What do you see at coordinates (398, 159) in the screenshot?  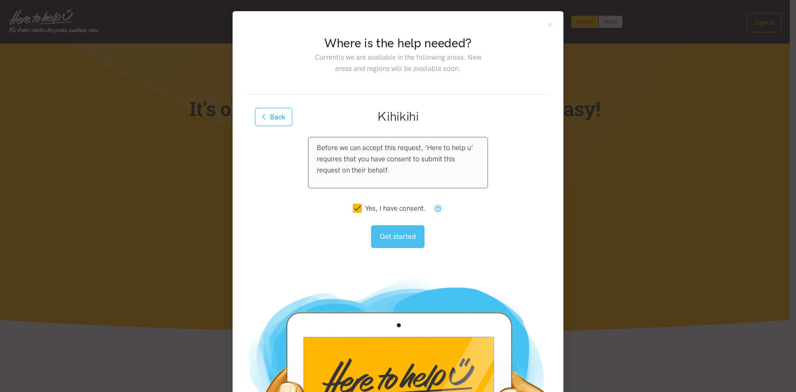 I see `p: Before we can accept this request, ‘Here to help u’ requires that you have consent to submit this...` at bounding box center [398, 159].